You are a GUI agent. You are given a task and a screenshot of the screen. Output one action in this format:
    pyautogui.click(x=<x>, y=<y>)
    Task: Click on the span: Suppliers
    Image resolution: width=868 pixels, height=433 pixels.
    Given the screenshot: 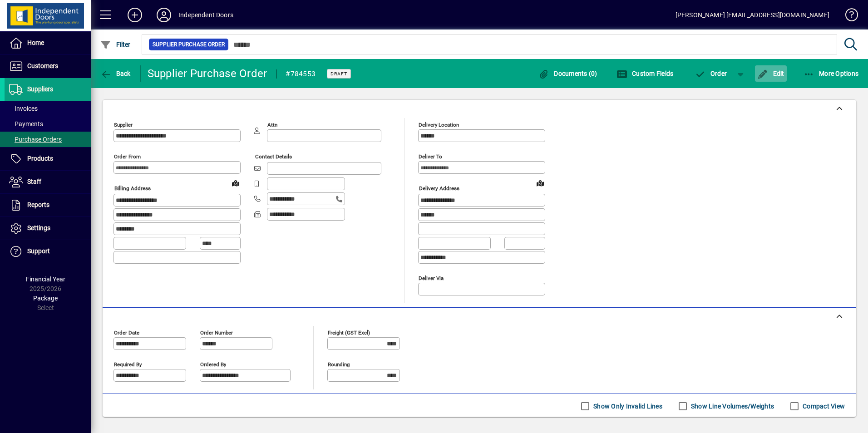 What is the action you would take?
    pyautogui.click(x=40, y=89)
    